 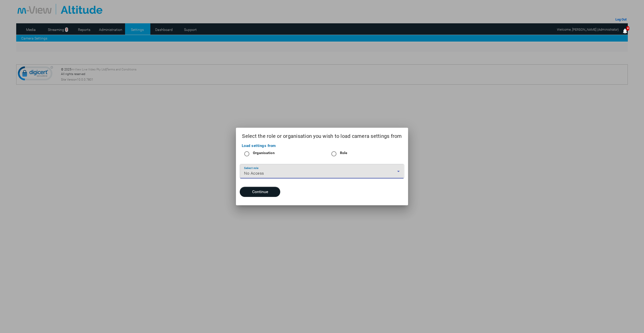 What do you see at coordinates (264, 152) in the screenshot?
I see `label: Organisation` at bounding box center [264, 152].